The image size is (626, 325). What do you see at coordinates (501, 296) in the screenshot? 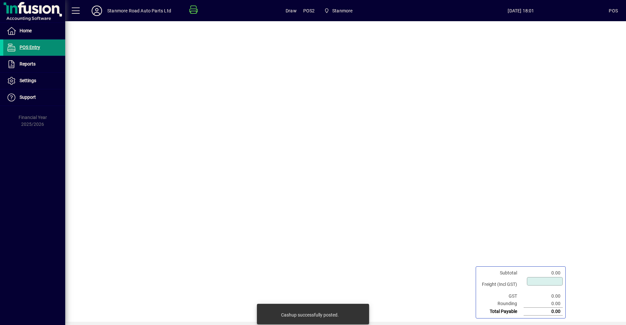
I see `td: GST` at bounding box center [501, 296].